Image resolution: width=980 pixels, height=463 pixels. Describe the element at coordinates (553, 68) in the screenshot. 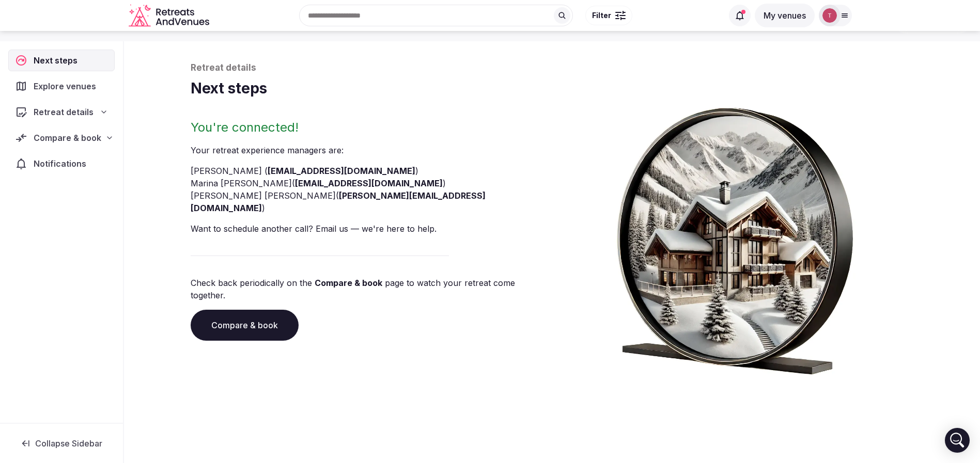

I see `p: Retreat details` at that location.